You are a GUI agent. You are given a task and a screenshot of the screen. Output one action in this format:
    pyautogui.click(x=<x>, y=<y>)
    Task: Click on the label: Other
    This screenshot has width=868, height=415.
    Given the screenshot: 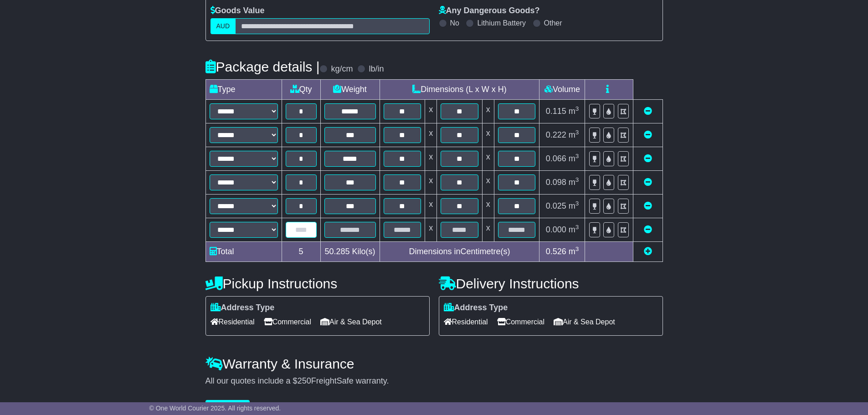 What is the action you would take?
    pyautogui.click(x=553, y=23)
    